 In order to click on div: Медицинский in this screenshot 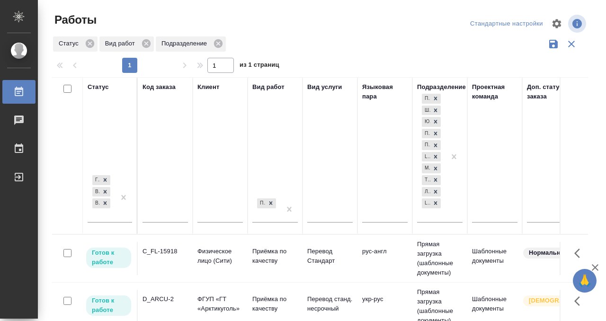, I will do `click(426, 168)`.